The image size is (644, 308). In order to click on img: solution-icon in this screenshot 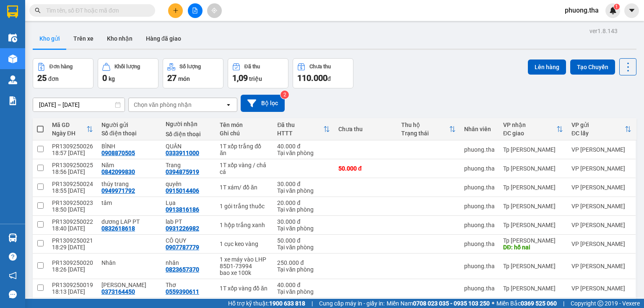, I will do `click(12, 101)`.